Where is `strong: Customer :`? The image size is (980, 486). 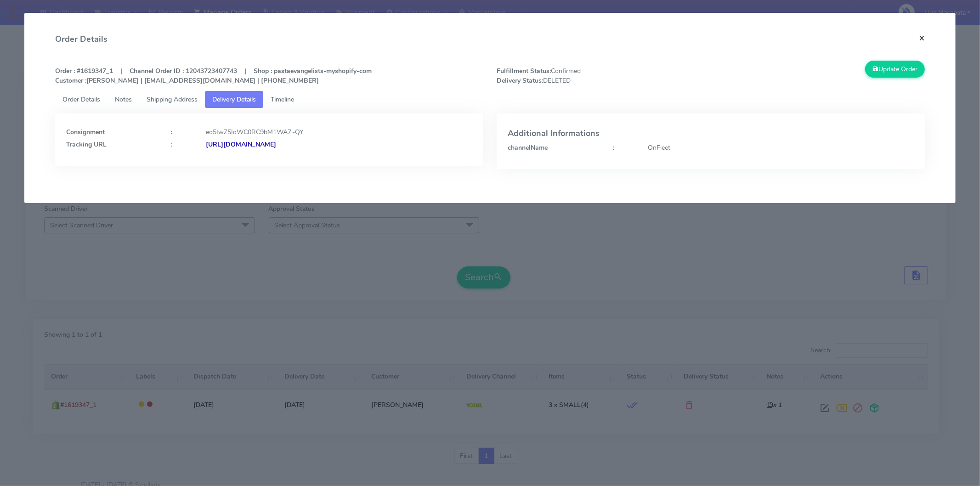
strong: Customer : is located at coordinates (70, 80).